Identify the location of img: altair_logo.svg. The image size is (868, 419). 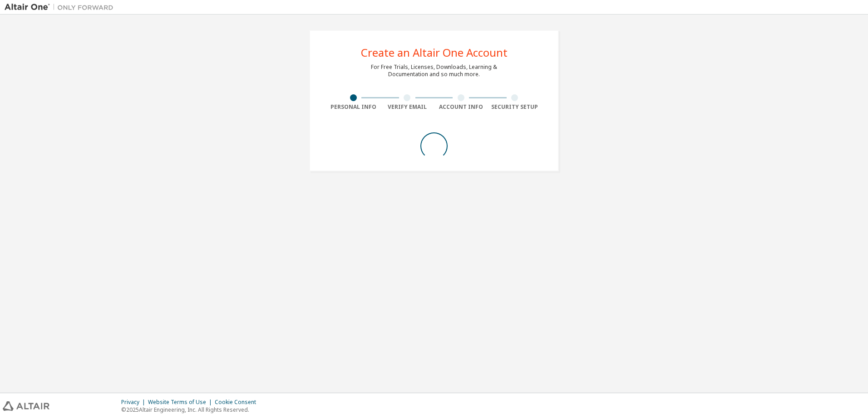
(26, 406).